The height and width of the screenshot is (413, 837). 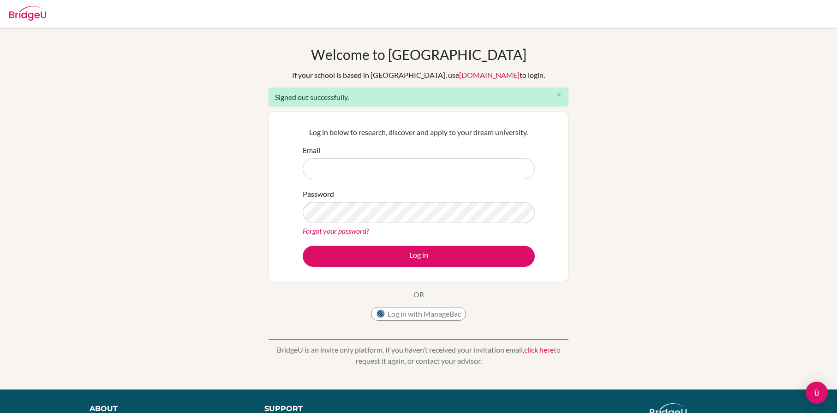 What do you see at coordinates (418, 356) in the screenshot?
I see `p: BridgeU is an invite only platform. If you haven’t received your invitation email, to request it ...` at bounding box center [418, 356].